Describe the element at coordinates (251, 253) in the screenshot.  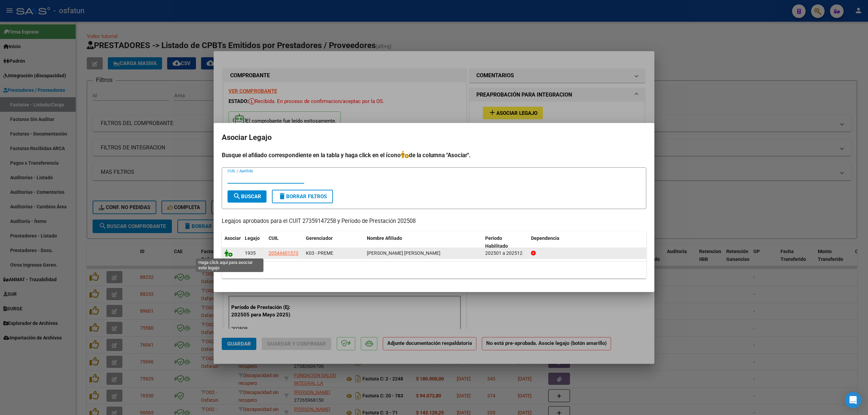
I see `span: 1935` at that location.